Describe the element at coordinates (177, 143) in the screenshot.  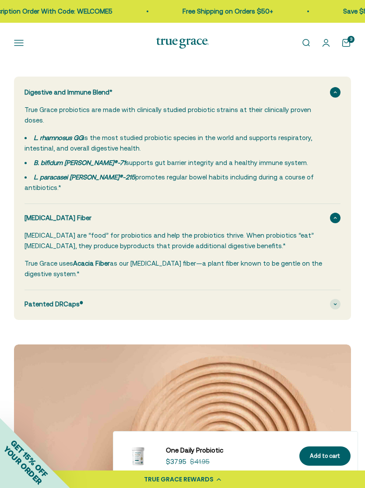
I see `li: is the most studied probiotic species in the world and supports respiratory, intestinal, and over...` at that location.